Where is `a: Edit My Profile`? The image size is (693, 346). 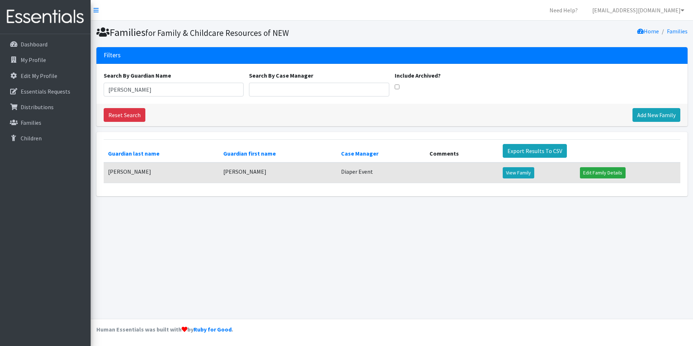
a: Edit My Profile is located at coordinates (45, 76).